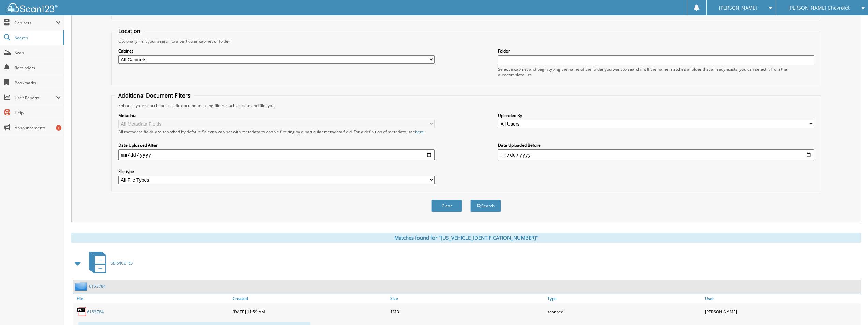 The image size is (868, 325). Describe the element at coordinates (33, 7) in the screenshot. I see `img: scan123-logo-white.svg` at that location.